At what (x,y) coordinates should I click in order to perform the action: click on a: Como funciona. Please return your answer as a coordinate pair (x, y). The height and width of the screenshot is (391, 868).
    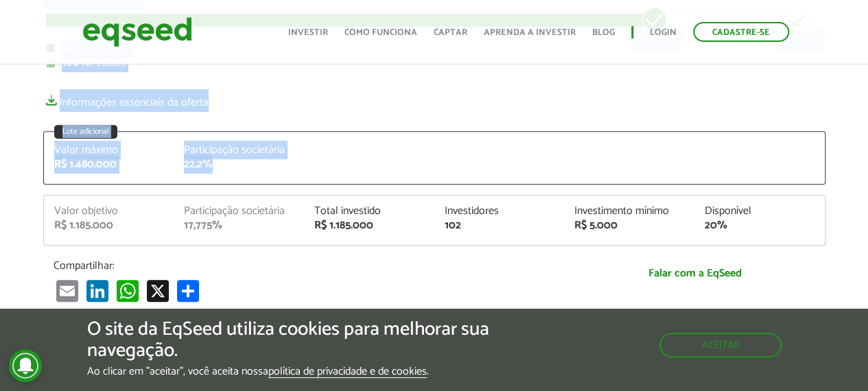
    Looking at the image, I should click on (381, 32).